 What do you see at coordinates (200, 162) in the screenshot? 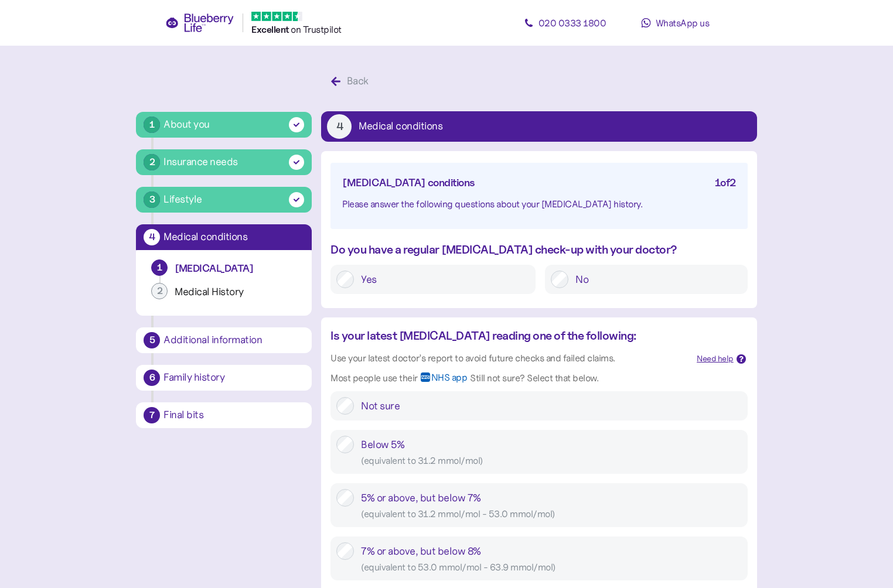
I see `div: Insurance needs` at bounding box center [200, 162].